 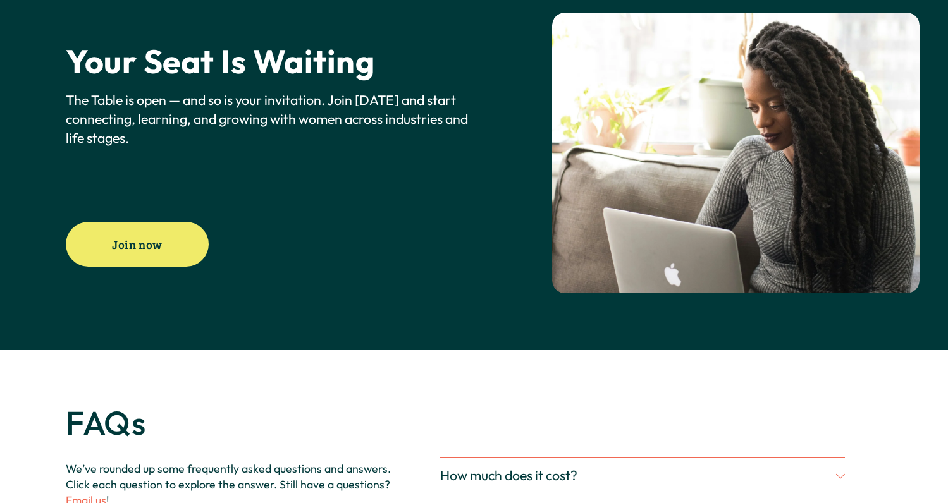 I want to click on button: How much does it cost?, so click(x=642, y=475).